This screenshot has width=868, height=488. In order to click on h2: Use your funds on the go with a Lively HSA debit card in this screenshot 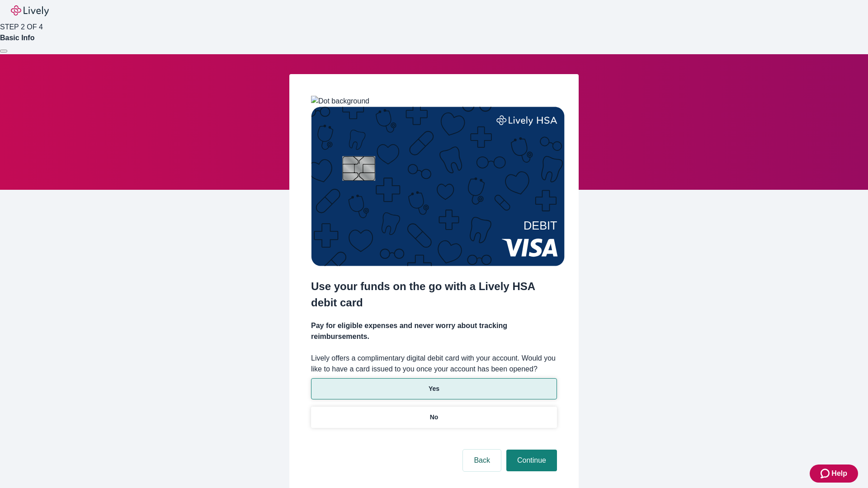, I will do `click(434, 295)`.